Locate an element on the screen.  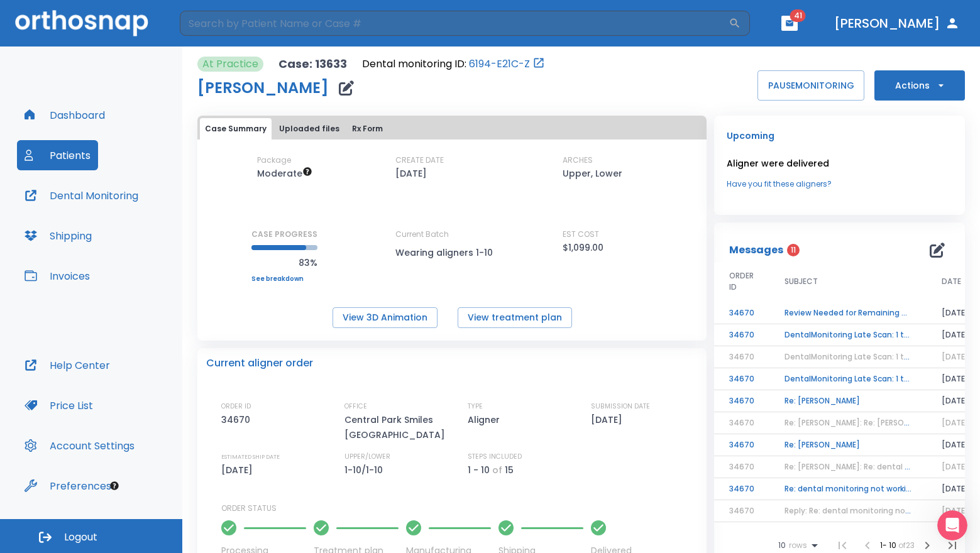
a: Patients is located at coordinates (58, 155).